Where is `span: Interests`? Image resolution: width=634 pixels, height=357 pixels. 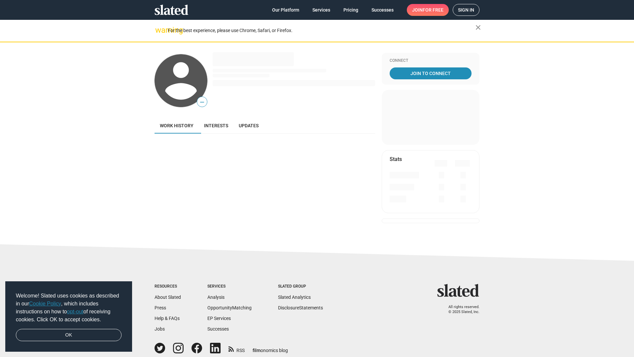 span: Interests is located at coordinates (216, 126).